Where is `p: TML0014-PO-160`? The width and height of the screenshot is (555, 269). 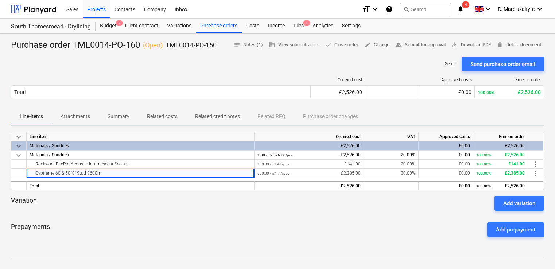 p: TML0014-PO-160 is located at coordinates (191, 45).